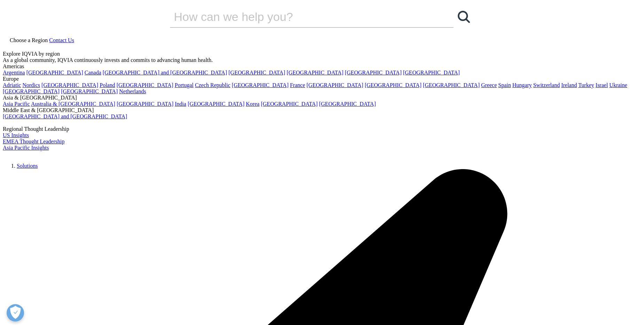 The image size is (644, 325). I want to click on a: Poland, so click(107, 85).